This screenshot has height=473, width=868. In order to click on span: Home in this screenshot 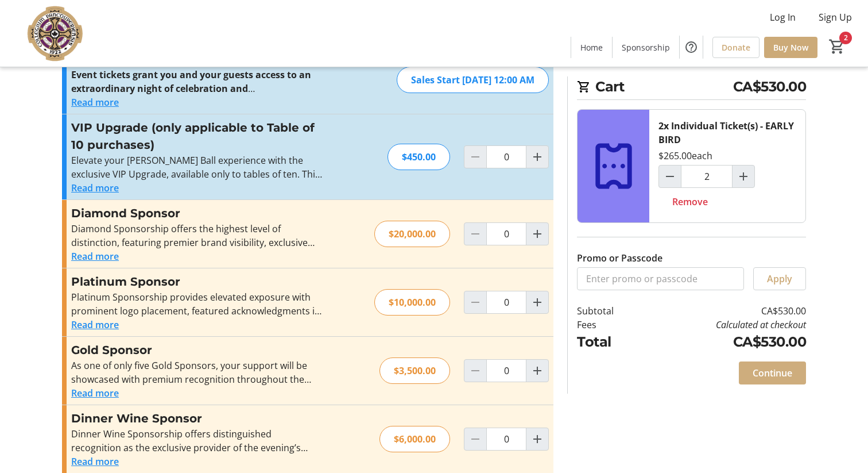, I will do `click(592, 47)`.